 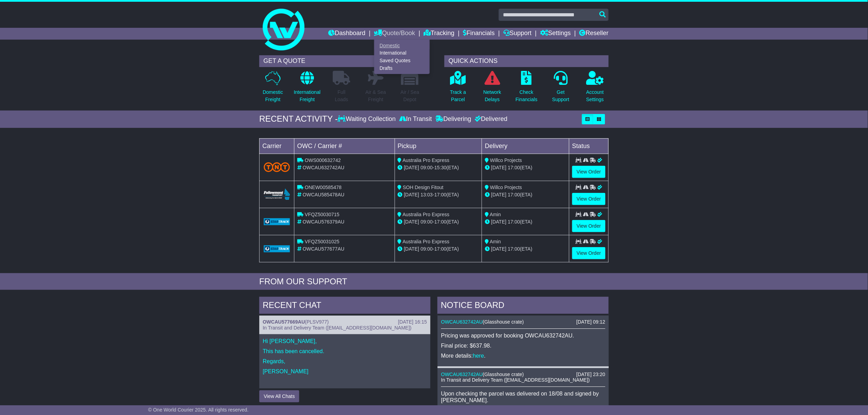 What do you see at coordinates (427, 168) in the screenshot?
I see `span: 09:00` at bounding box center [427, 168].